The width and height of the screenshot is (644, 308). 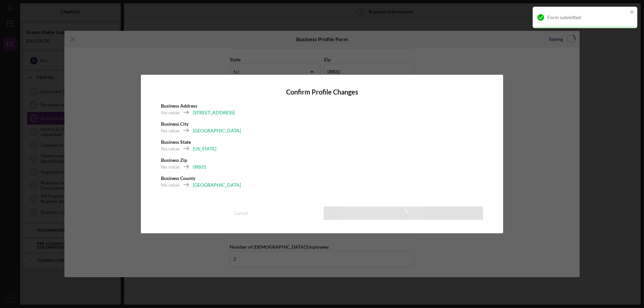 What do you see at coordinates (174, 124) in the screenshot?
I see `b: Business City` at bounding box center [174, 124].